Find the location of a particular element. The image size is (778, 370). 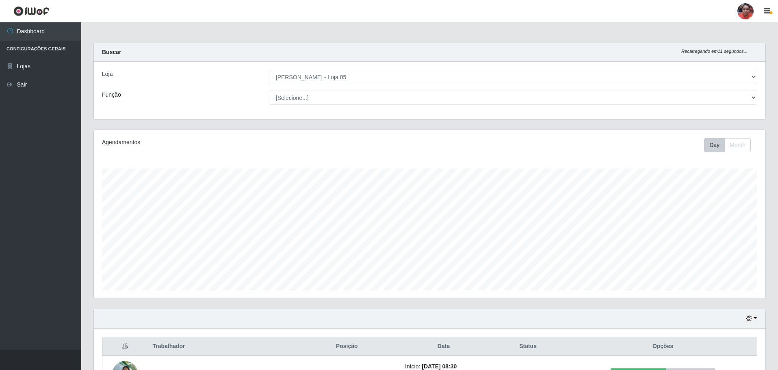

div: First group is located at coordinates (727, 145).